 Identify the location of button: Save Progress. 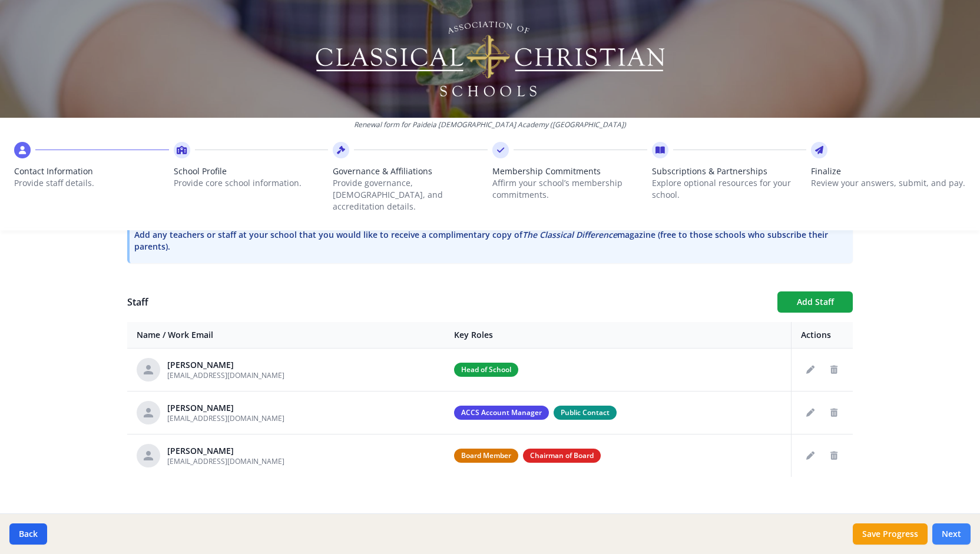
(890, 534).